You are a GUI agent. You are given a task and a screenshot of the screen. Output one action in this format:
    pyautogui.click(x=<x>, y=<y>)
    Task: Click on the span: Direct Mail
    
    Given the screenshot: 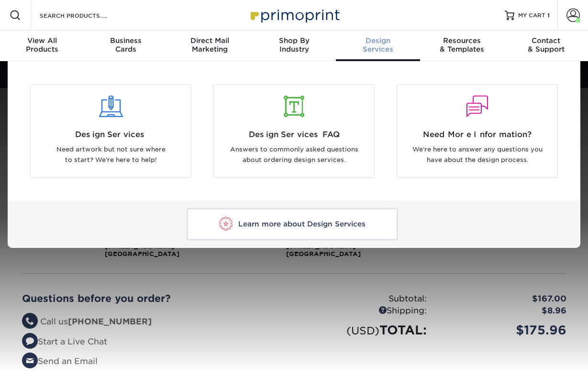 What is the action you would take?
    pyautogui.click(x=210, y=41)
    